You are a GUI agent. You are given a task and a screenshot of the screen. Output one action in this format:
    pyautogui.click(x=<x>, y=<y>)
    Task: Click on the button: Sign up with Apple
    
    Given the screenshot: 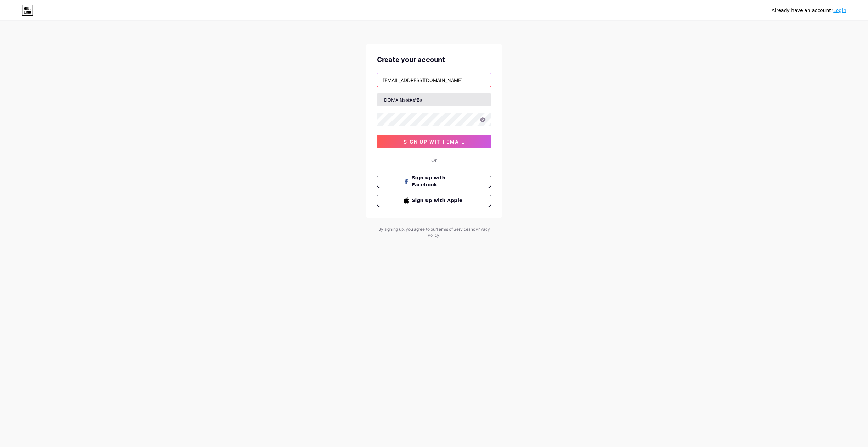 What is the action you would take?
    pyautogui.click(x=434, y=201)
    